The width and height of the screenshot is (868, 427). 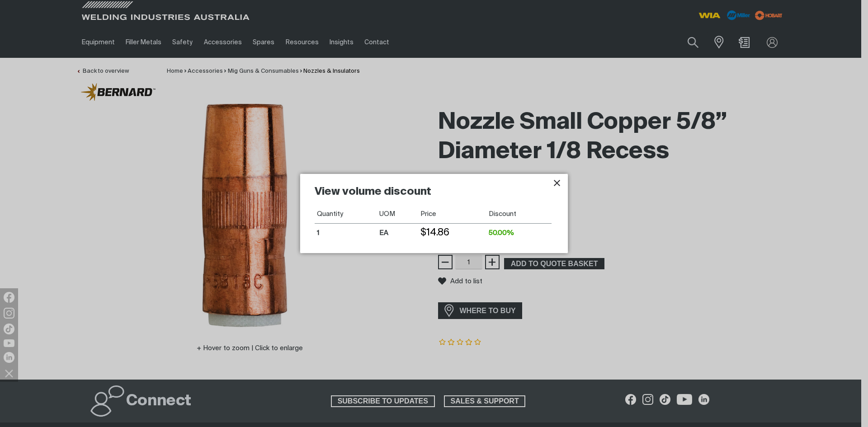 What do you see at coordinates (557, 183) in the screenshot?
I see `button: Close pop-up overlay` at bounding box center [557, 183].